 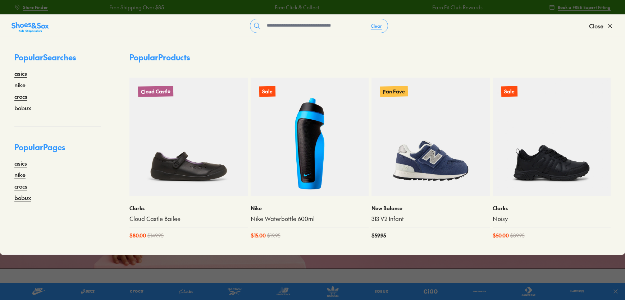 What do you see at coordinates (552, 219) in the screenshot?
I see `a: Noisy` at bounding box center [552, 219].